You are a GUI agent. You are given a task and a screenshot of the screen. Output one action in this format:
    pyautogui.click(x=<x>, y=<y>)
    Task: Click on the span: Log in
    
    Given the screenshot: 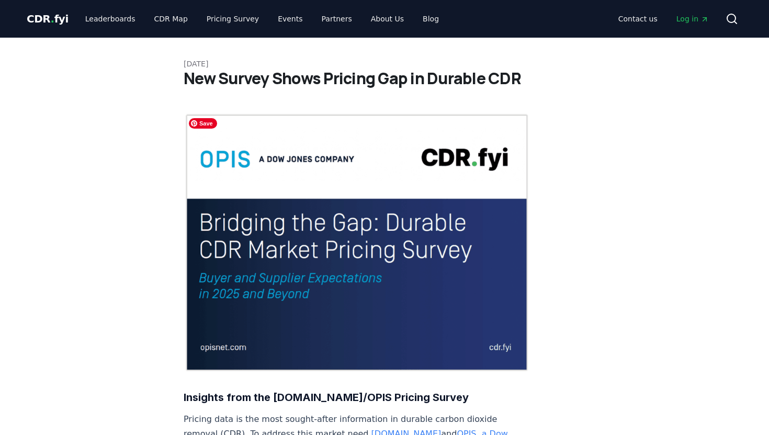 What is the action you would take?
    pyautogui.click(x=692, y=19)
    